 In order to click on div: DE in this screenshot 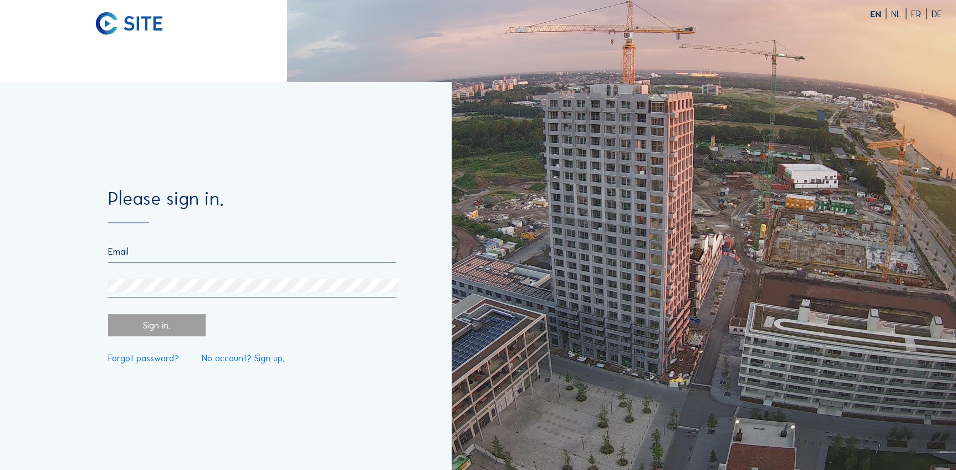, I will do `click(936, 14)`.